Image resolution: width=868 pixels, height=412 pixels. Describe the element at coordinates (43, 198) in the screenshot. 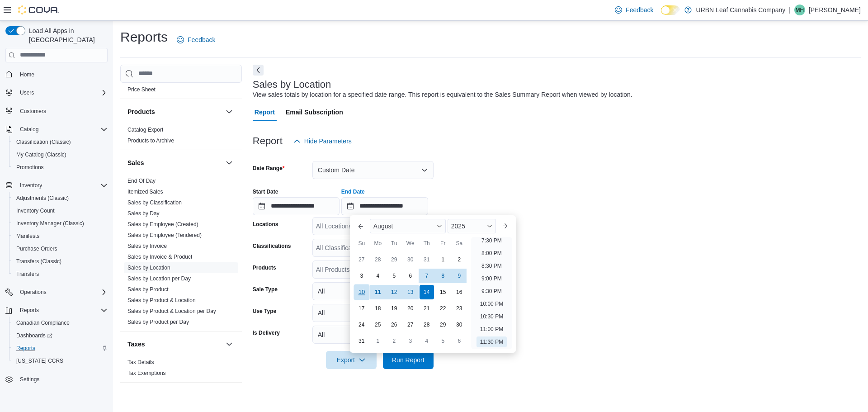

I see `a: Adjustments (Classic)` at that location.